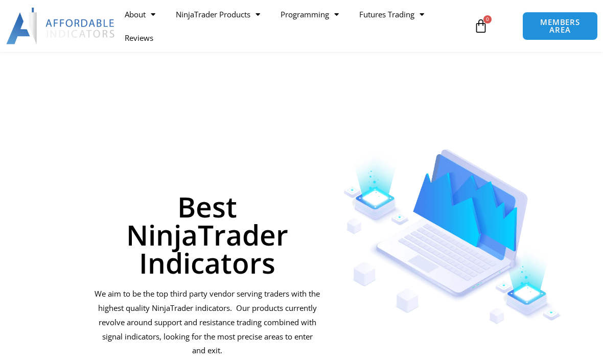  Describe the element at coordinates (207, 322) in the screenshot. I see `p: We aim to be the top third party vendor serving traders with the highest quality NinjaTrader indi...` at that location.